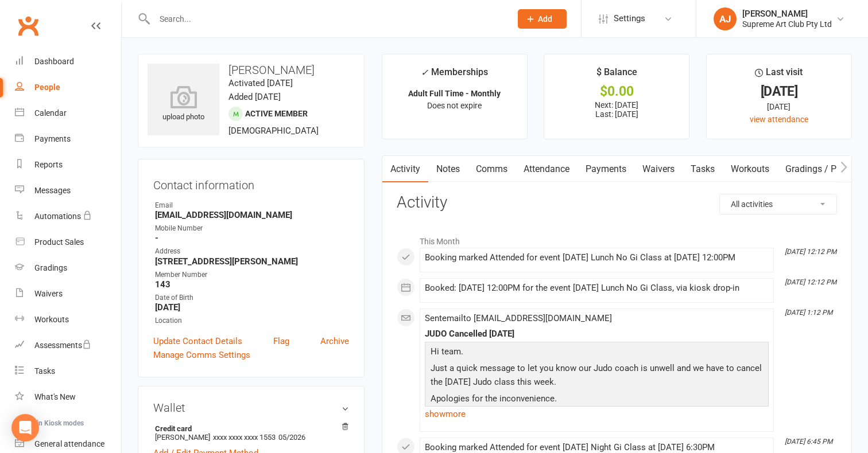 Image resolution: width=868 pixels, height=453 pixels. Describe the element at coordinates (454, 75) in the screenshot. I see `div: Memberships` at that location.